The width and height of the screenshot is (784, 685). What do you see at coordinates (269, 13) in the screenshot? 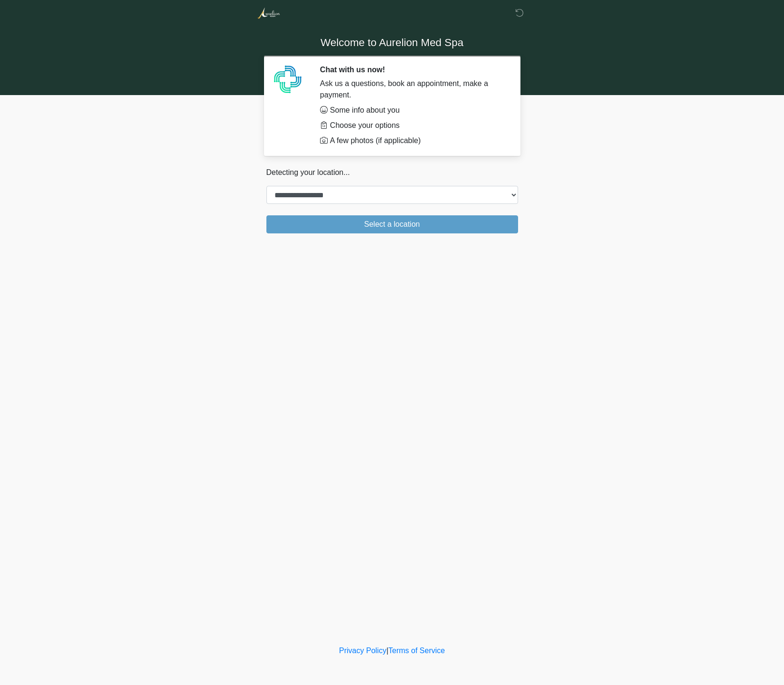
I see `img: Aurelion Med Spa Logo` at bounding box center [269, 13].